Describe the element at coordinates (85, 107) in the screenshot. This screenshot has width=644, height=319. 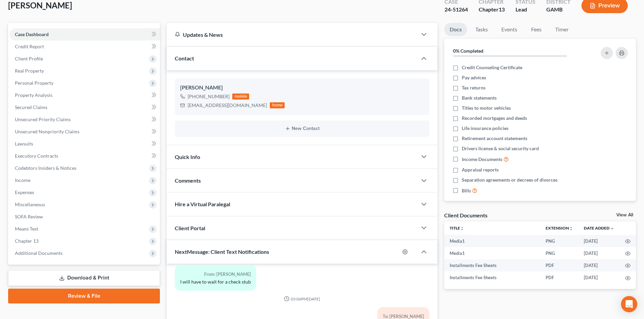
I see `a: Secured Claims` at that location.